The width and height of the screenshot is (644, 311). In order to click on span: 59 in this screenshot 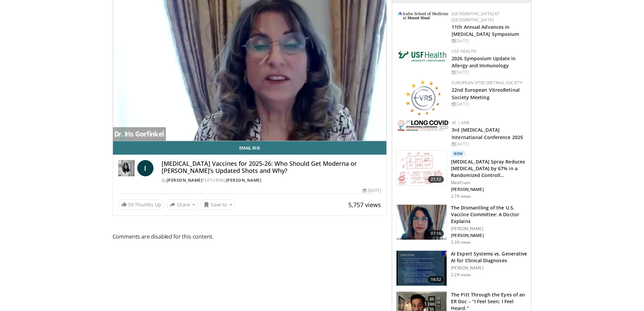, I will do `click(131, 204)`.